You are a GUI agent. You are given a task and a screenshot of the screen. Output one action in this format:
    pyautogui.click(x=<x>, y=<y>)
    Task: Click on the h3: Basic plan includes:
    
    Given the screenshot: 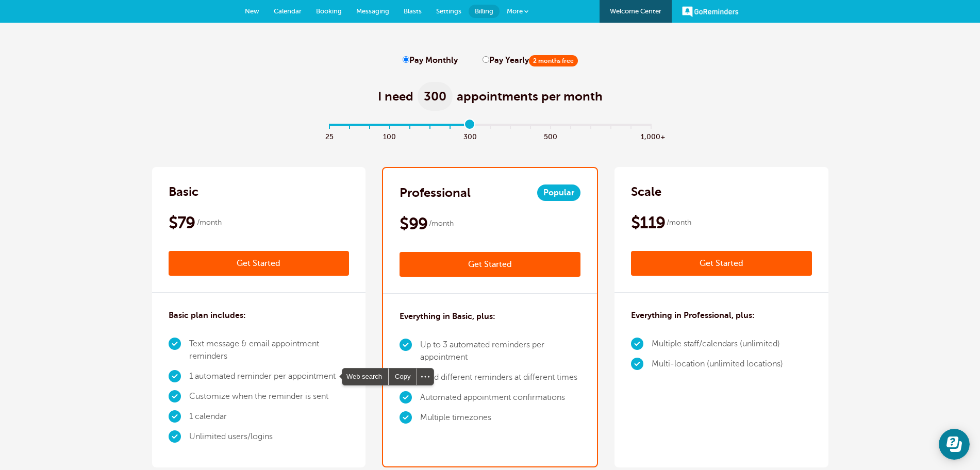 What is the action you would take?
    pyautogui.click(x=207, y=315)
    